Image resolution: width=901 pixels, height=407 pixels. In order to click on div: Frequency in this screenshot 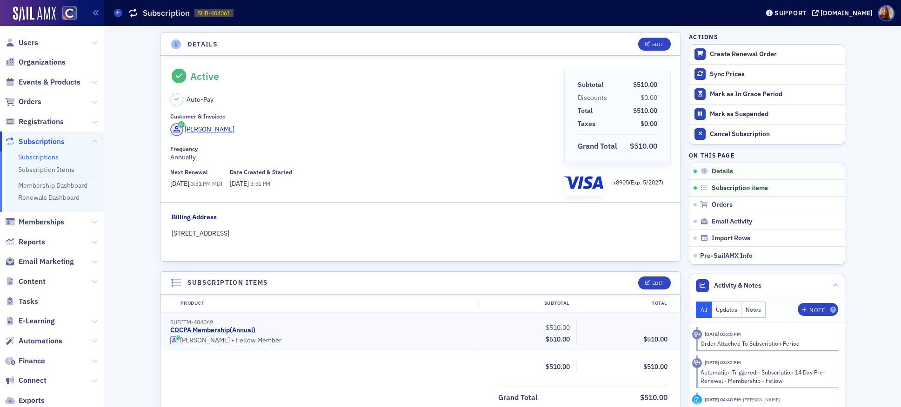, I will do `click(184, 149)`.